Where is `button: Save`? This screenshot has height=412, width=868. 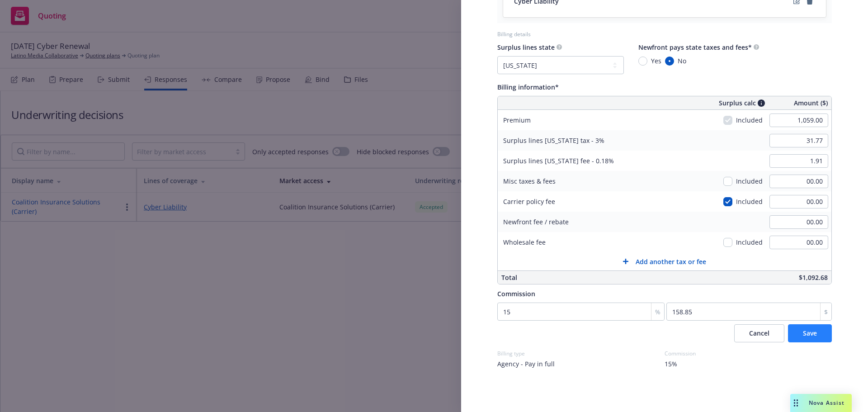 button: Save is located at coordinates (810, 334).